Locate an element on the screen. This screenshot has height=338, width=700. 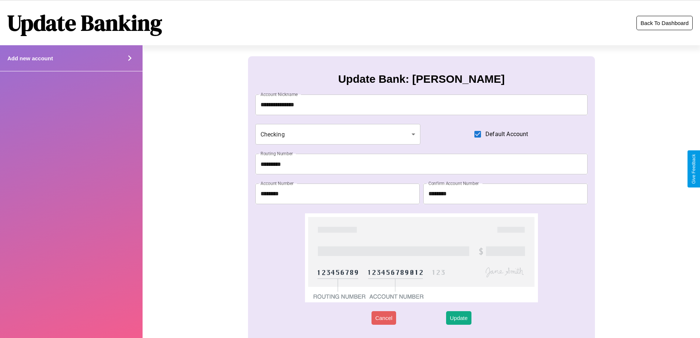
label: Account Number is located at coordinates (277, 183).